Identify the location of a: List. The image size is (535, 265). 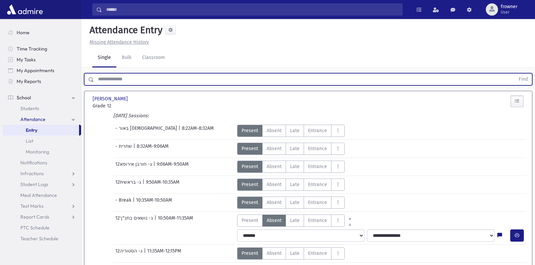
(42, 141).